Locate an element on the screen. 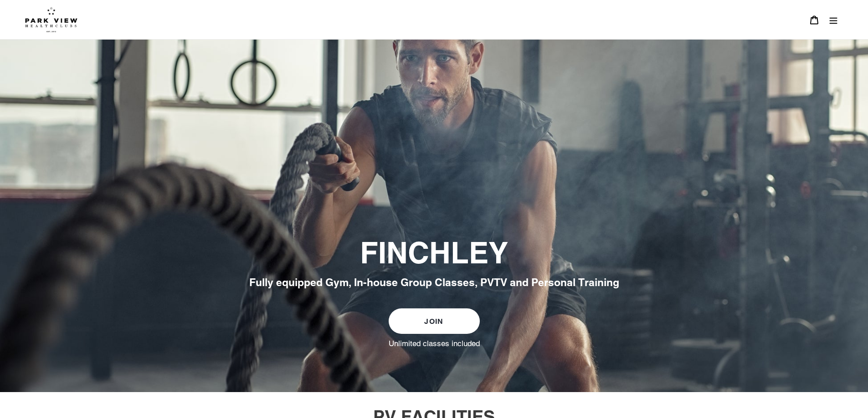 This screenshot has height=418, width=868. label: Unlimited classes included is located at coordinates (434, 343).